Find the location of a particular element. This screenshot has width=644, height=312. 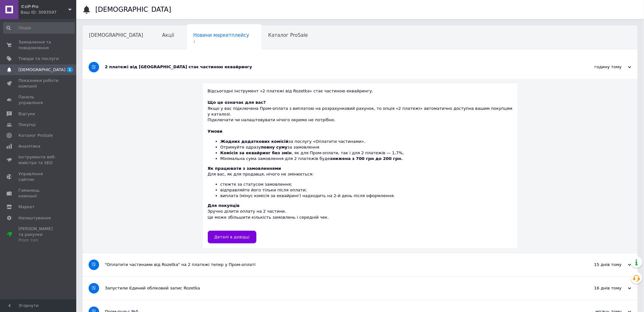

li: Отримуйте одразу за замовлення is located at coordinates (367, 148).